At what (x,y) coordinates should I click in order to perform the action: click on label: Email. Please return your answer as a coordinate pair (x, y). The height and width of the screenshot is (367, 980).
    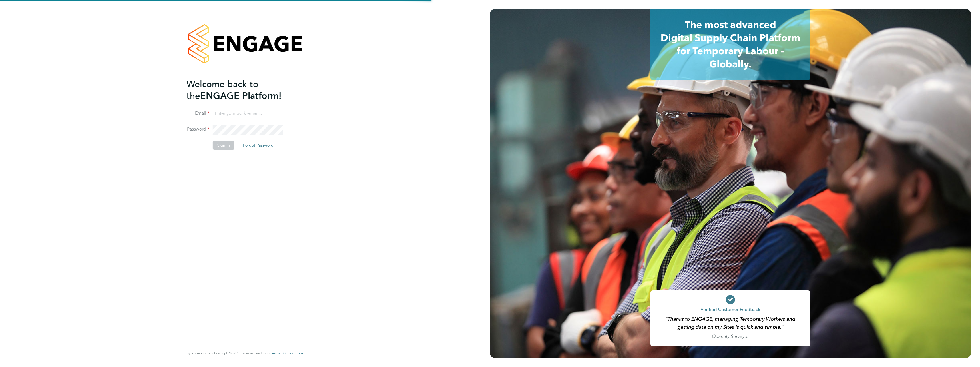
    Looking at the image, I should click on (198, 113).